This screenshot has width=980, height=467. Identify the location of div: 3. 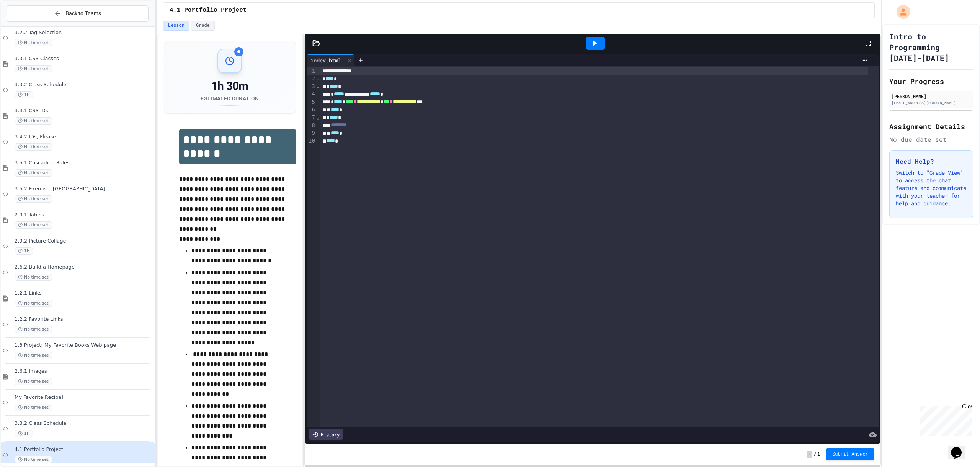
(311, 87).